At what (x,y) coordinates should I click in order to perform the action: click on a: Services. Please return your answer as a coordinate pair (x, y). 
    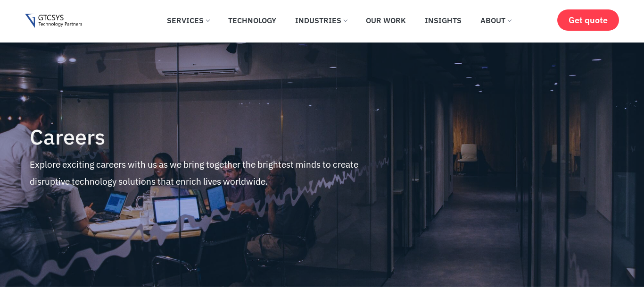
    Looking at the image, I should click on (188, 21).